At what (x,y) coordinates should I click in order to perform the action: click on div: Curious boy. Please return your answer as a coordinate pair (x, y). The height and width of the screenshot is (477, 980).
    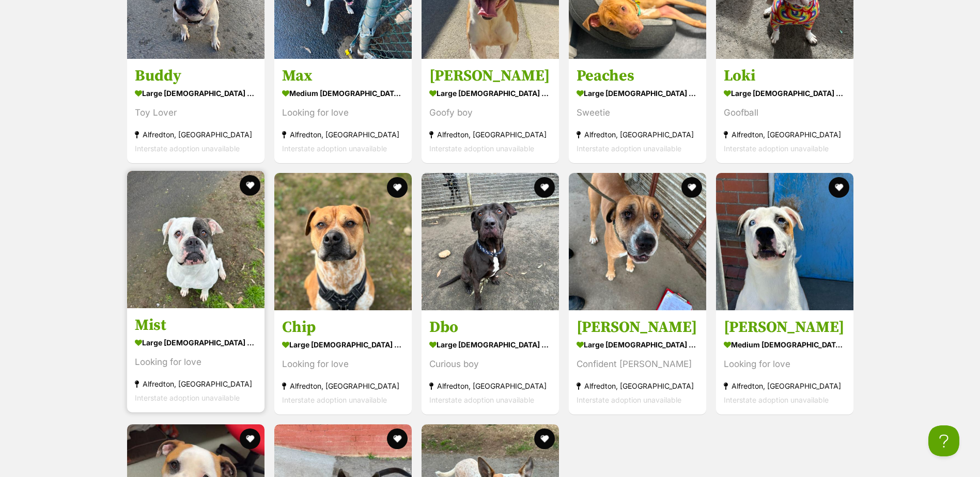
    Looking at the image, I should click on (490, 364).